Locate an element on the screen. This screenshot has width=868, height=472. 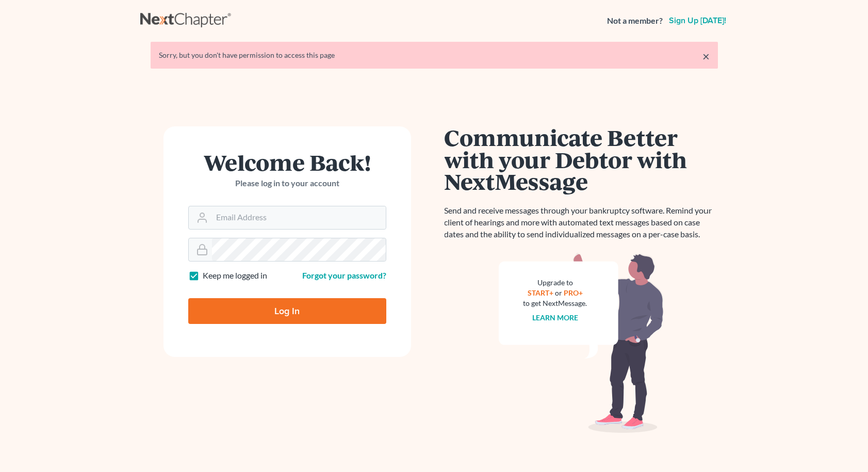
img: nextmessage_bg-59042aed3d76b12b5cd301f8e5b87938c9018125f34e5fa2b7a6b67550977c72.svg is located at coordinates (581, 343).